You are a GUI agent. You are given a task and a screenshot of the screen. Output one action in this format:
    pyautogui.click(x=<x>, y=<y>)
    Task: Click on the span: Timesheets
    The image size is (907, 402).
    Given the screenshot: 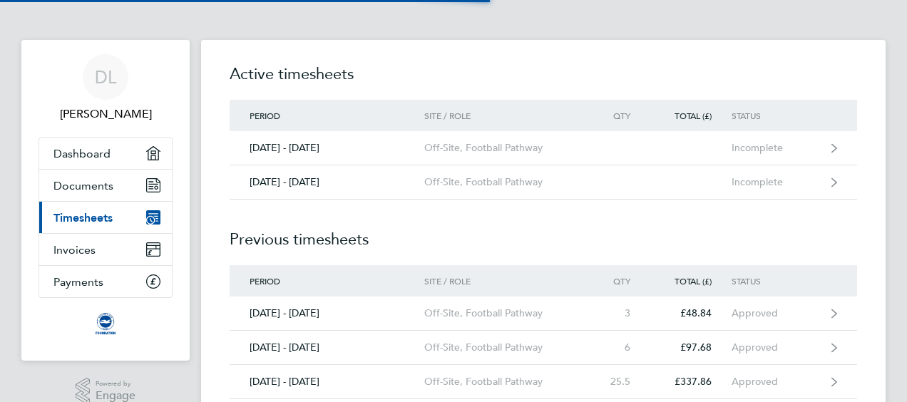 What is the action you would take?
    pyautogui.click(x=83, y=218)
    